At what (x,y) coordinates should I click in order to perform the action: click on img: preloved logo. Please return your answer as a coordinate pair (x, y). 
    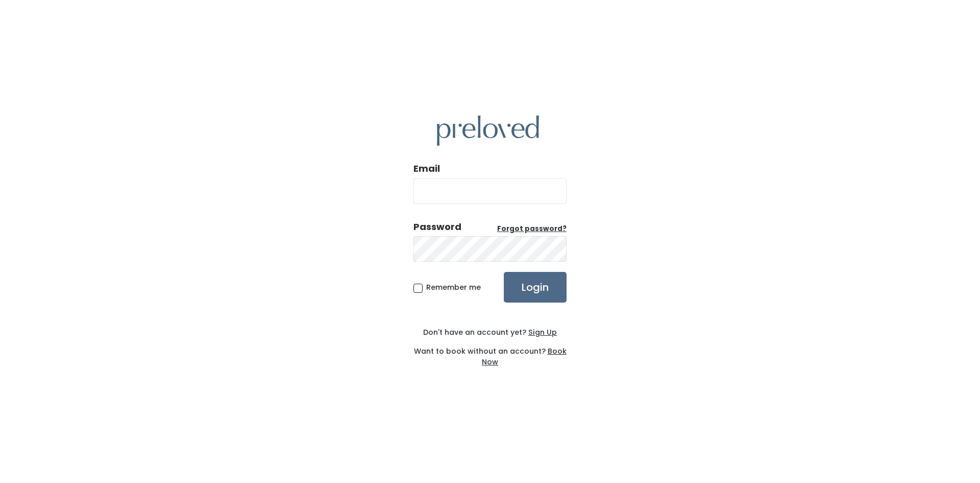
    Looking at the image, I should click on (488, 130).